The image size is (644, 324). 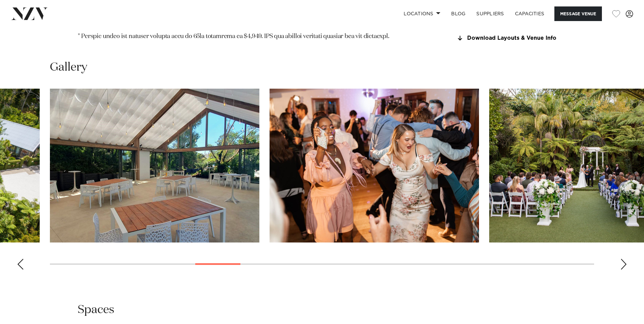 I want to click on a: Capacities, so click(x=530, y=14).